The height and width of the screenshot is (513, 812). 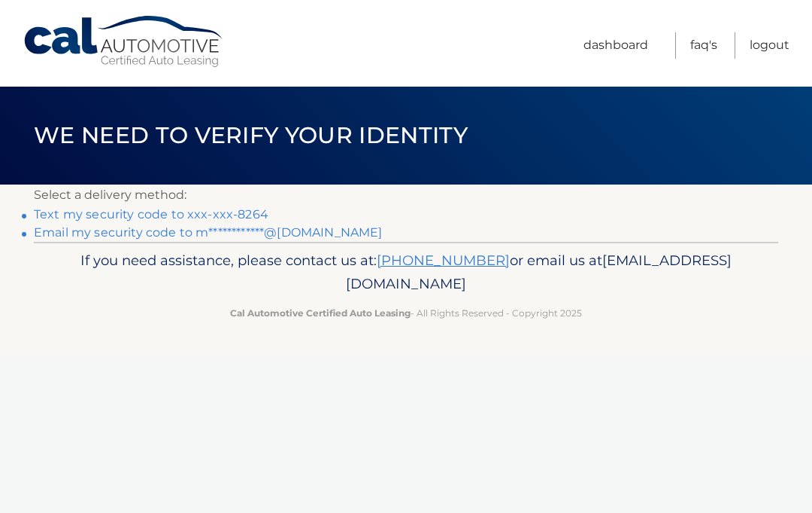 What do you see at coordinates (704, 45) in the screenshot?
I see `a: FAQ's` at bounding box center [704, 45].